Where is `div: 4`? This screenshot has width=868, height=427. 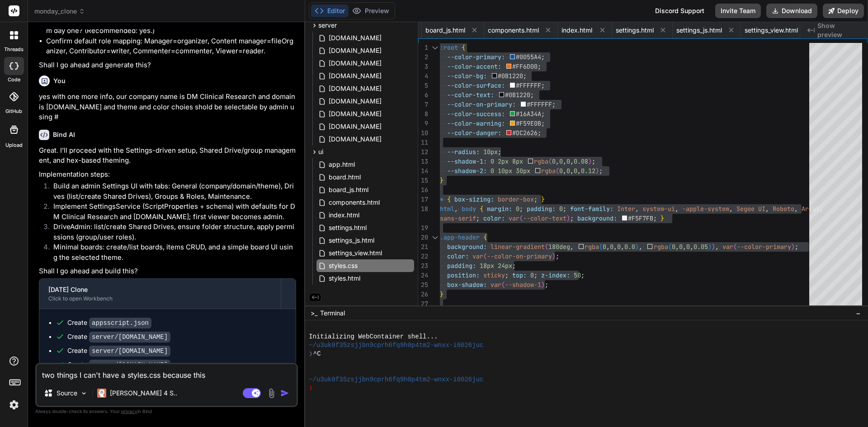
div: 4 is located at coordinates (423, 76).